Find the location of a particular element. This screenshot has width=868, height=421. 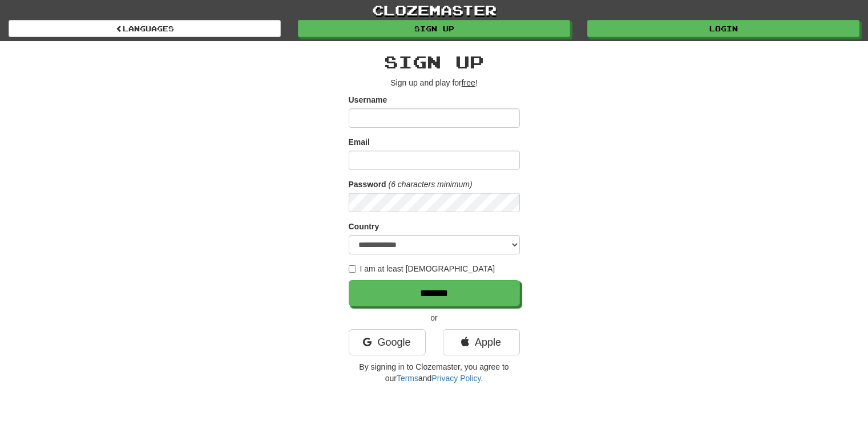

p: By signing in to Clozemaster, you agree to our and . is located at coordinates (435, 372).